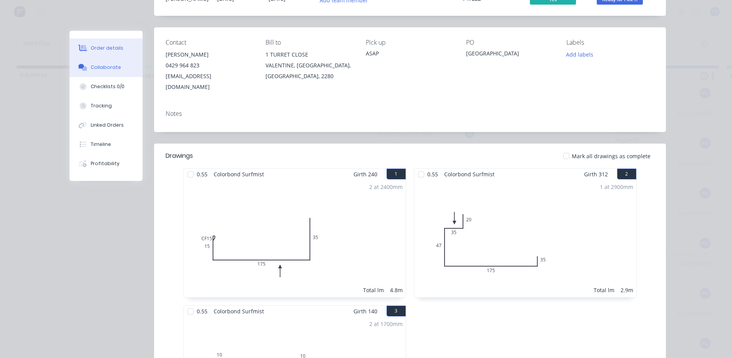 The height and width of the screenshot is (358, 732). I want to click on button: Linked Orders, so click(106, 125).